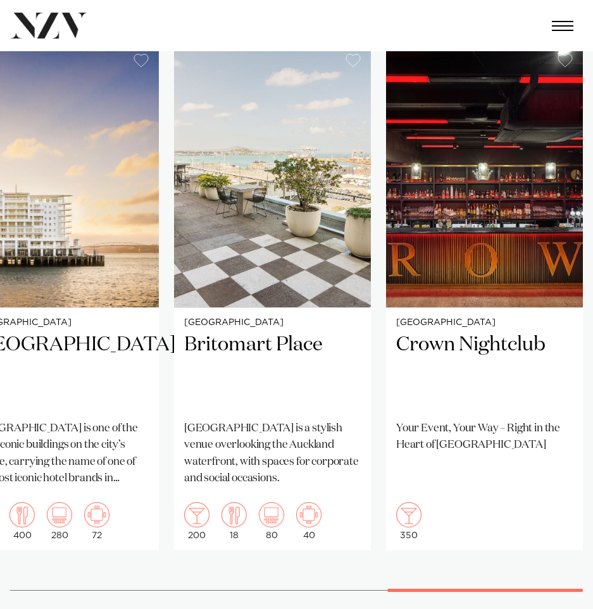  What do you see at coordinates (409, 521) in the screenshot?
I see `div: 350` at bounding box center [409, 521].